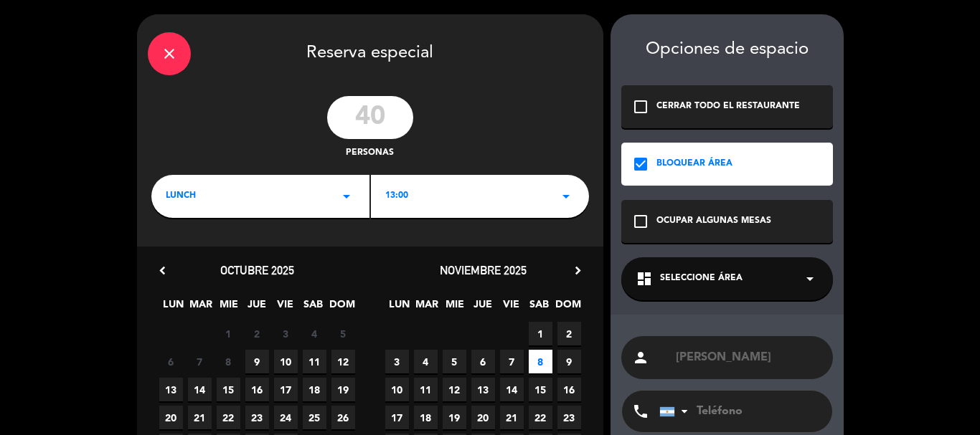 This screenshot has width=980, height=435. Describe the element at coordinates (162, 270) in the screenshot. I see `i: chevron_left` at that location.